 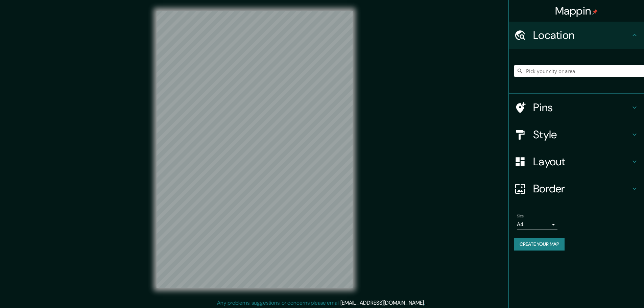 I want to click on p: Any problems, suggestions, or concerns please email ., so click(x=321, y=303).